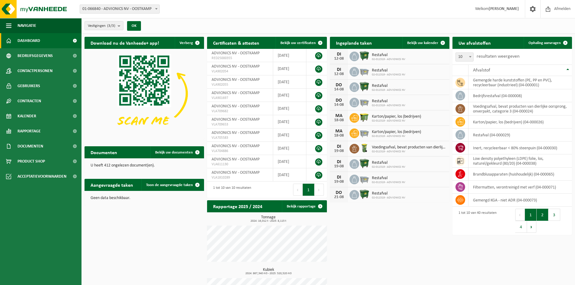 Image resolution: width=575 pixels, height=285 pixels. What do you see at coordinates (339, 197) in the screenshot?
I see `div: 21-08` at bounding box center [339, 197].